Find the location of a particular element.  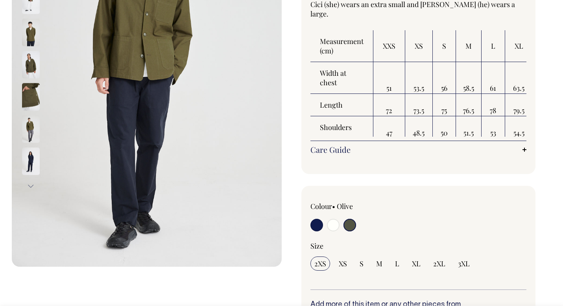

td: 48.5 is located at coordinates (419, 127).